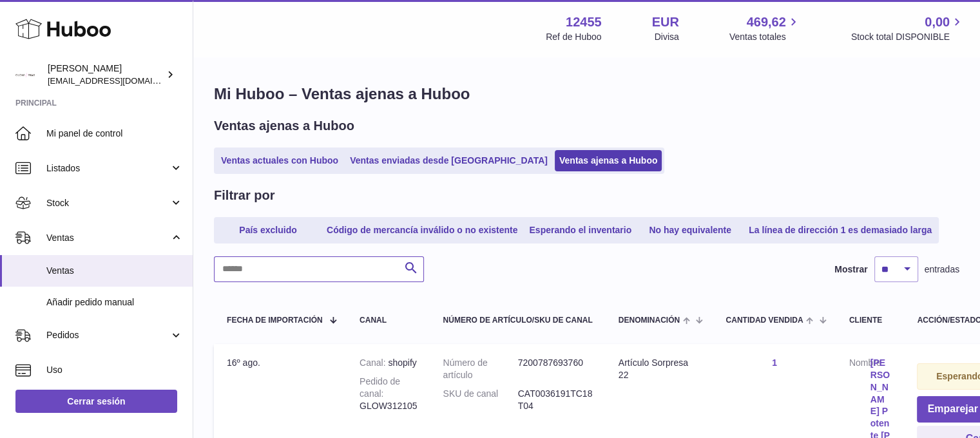 The image size is (980, 438). What do you see at coordinates (667, 37) in the screenshot?
I see `div: Divisa` at bounding box center [667, 37].